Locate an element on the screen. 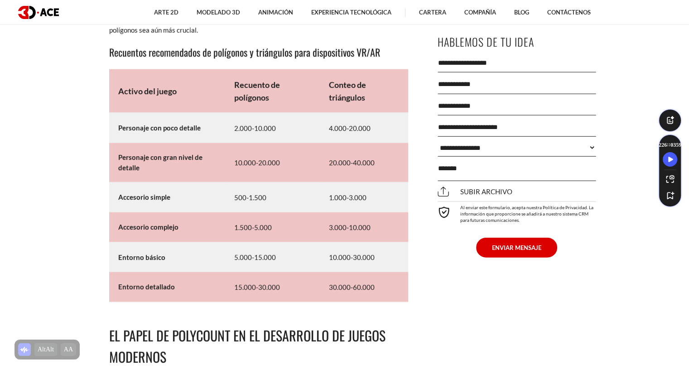 The image size is (689, 374). font: 500-1.500 is located at coordinates (250, 198).